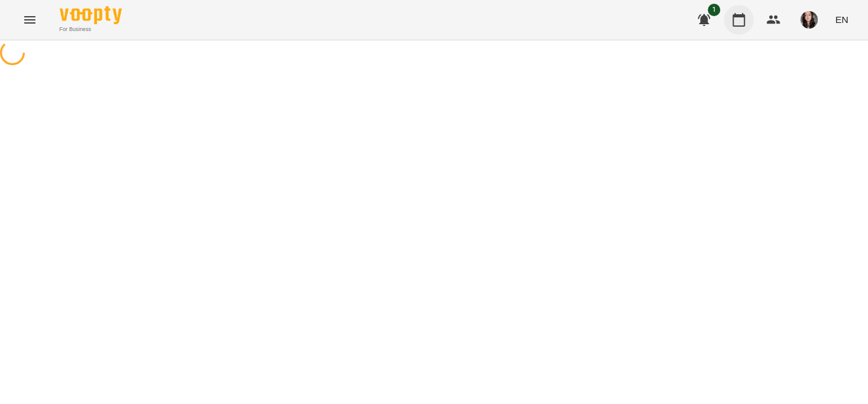  I want to click on span: 1, so click(713, 10).